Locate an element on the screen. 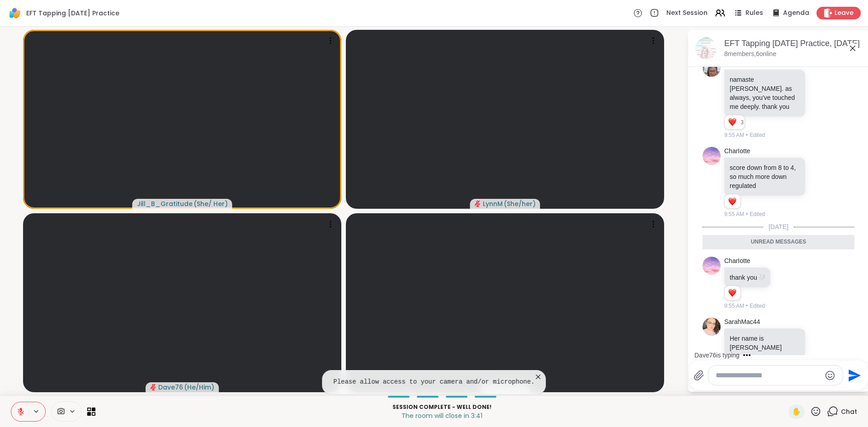 Image resolution: width=868 pixels, height=427 pixels. span: 3 is located at coordinates (742, 122).